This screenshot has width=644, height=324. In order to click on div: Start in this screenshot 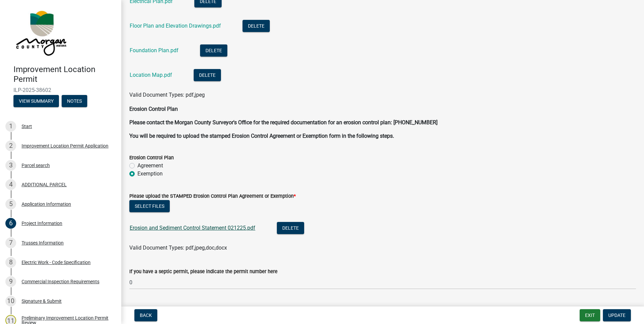, I will do `click(27, 126)`.